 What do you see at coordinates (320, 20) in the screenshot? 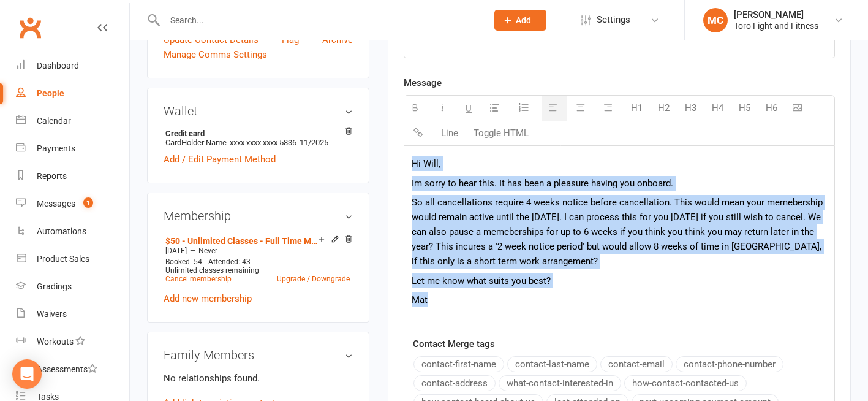
I see `input: Search...` at bounding box center [320, 20].